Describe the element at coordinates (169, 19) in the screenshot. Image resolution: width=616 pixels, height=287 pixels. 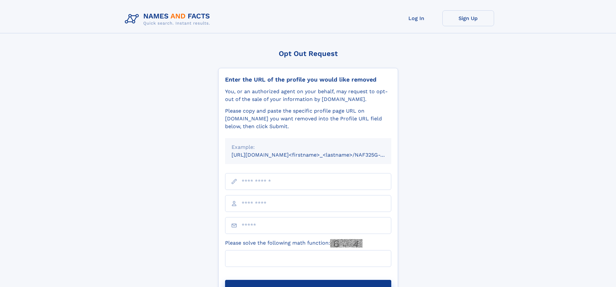
I see `img: Logo Names and Facts` at that location.